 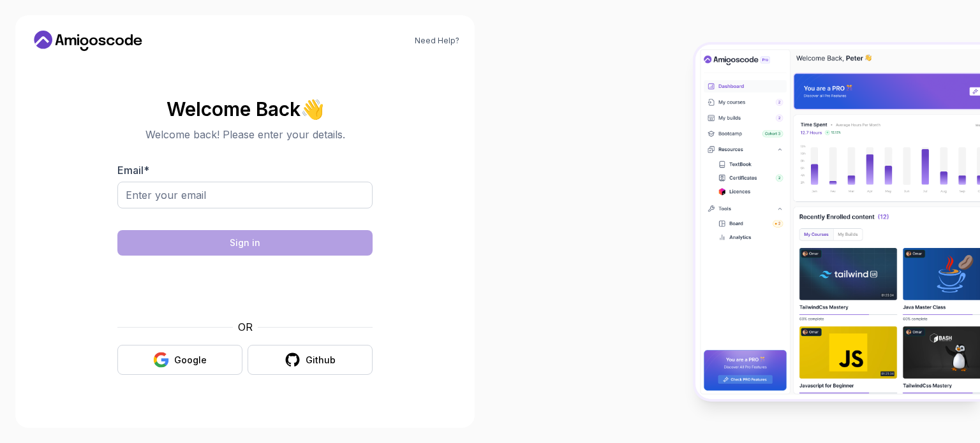 What do you see at coordinates (245, 195) in the screenshot?
I see `input: Enter your email` at bounding box center [245, 195].